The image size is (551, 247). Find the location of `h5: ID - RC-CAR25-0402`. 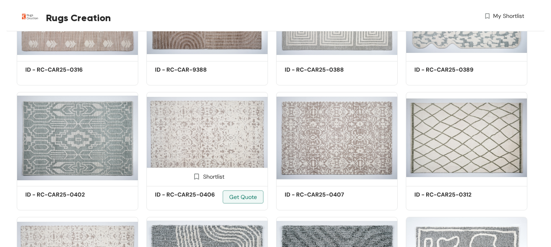

h5: ID - RC-CAR25-0402 is located at coordinates (60, 195).